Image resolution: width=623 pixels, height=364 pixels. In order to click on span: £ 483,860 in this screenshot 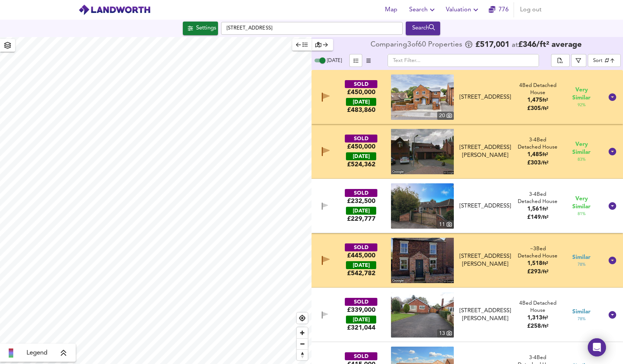, I will do `click(361, 110)`.